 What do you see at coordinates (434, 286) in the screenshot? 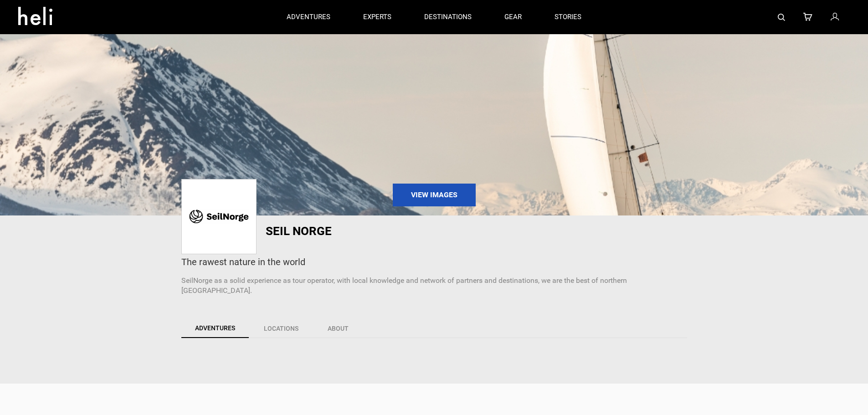
I see `p: SeilNorge as a solid experience as tour operator, with local knowledge and network of partners an...` at bounding box center [434, 286].